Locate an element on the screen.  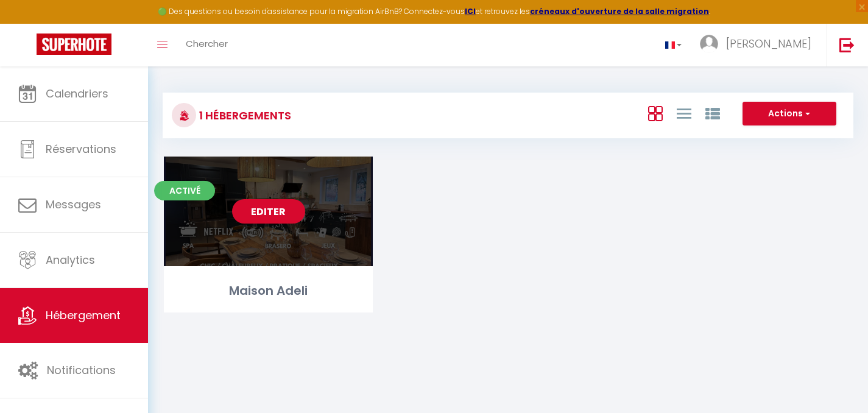
span: Chercher is located at coordinates (207, 44).